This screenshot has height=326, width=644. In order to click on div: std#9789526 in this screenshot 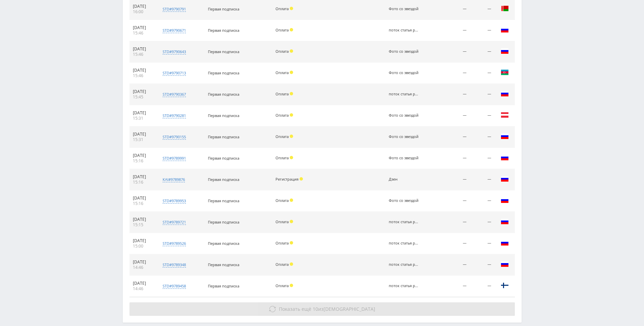, I will do `click(174, 243)`.